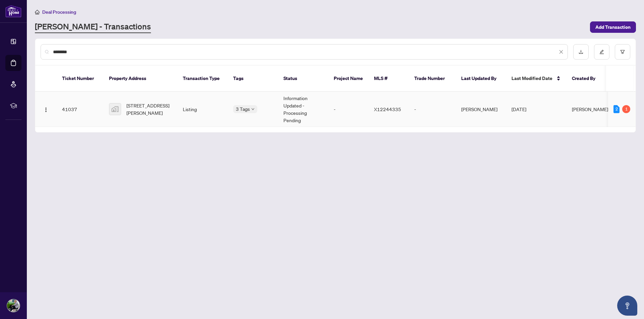 The image size is (644, 319). I want to click on button: edit, so click(602, 52).